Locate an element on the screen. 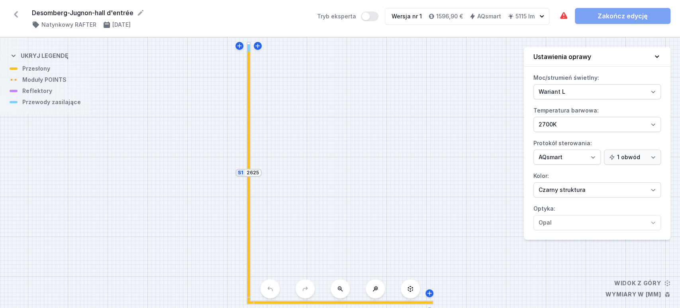 The width and height of the screenshot is (680, 308). label: Temperatura barwowa: is located at coordinates (597, 118).